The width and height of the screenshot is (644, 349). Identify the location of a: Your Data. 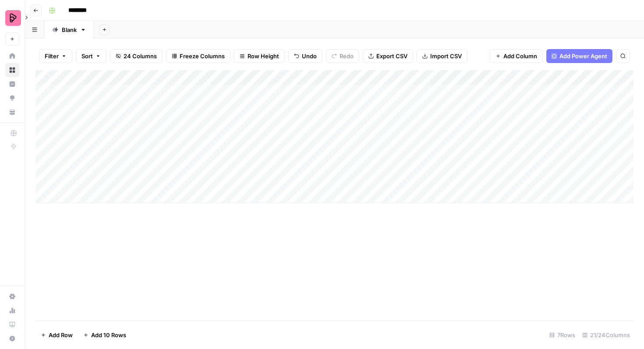
(12, 112).